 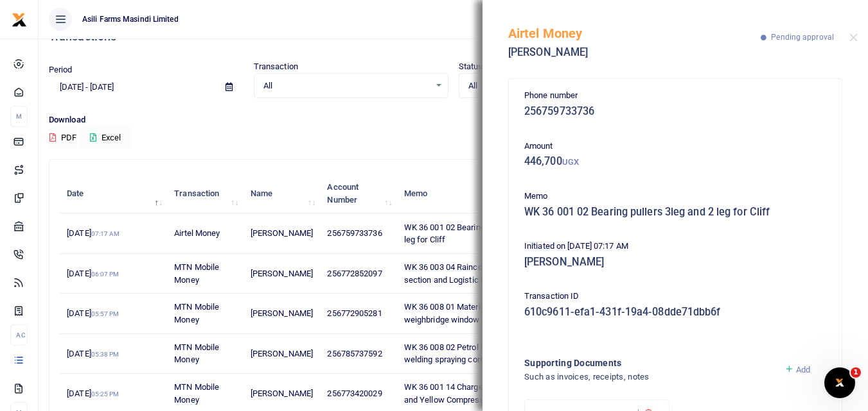 I want to click on span: Add, so click(x=803, y=370).